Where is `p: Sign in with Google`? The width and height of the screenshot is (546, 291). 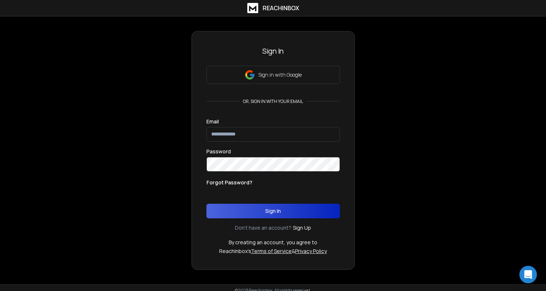 p: Sign in with Google is located at coordinates (280, 75).